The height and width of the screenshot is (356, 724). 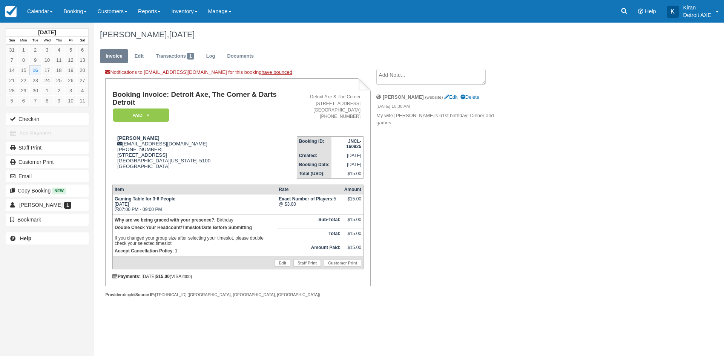 I want to click on a: 13, so click(x=82, y=60).